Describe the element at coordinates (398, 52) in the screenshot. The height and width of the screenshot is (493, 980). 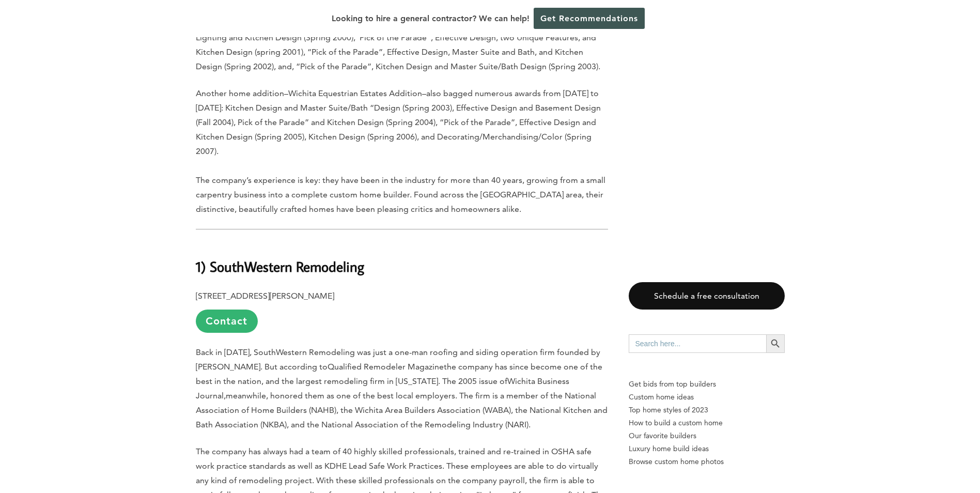
I see `span: “Pick of the Parade”, Effective Design, two Unique Features, and Kitchen Design (spring 2001), “P...` at that location.